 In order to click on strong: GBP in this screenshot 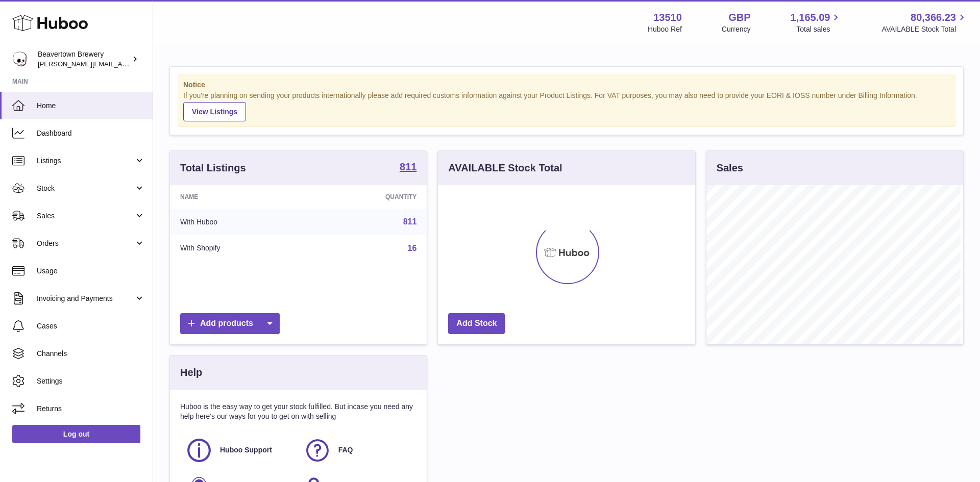, I will do `click(740, 18)`.